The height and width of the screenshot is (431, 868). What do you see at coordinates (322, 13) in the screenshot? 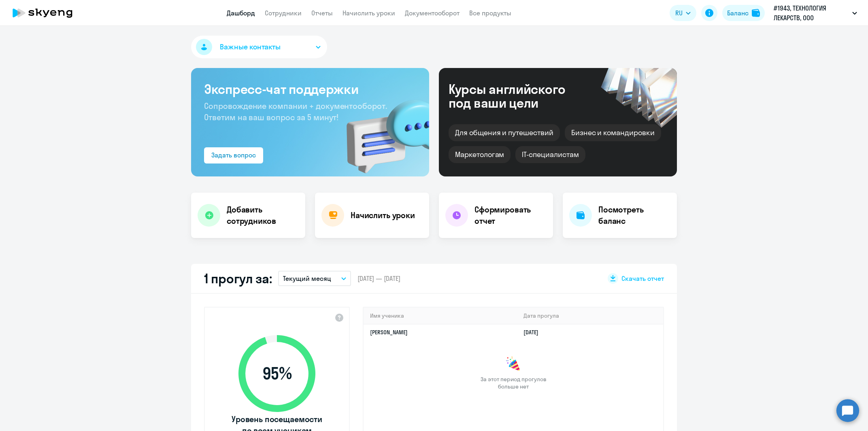
I see `a: Отчеты` at bounding box center [322, 13].